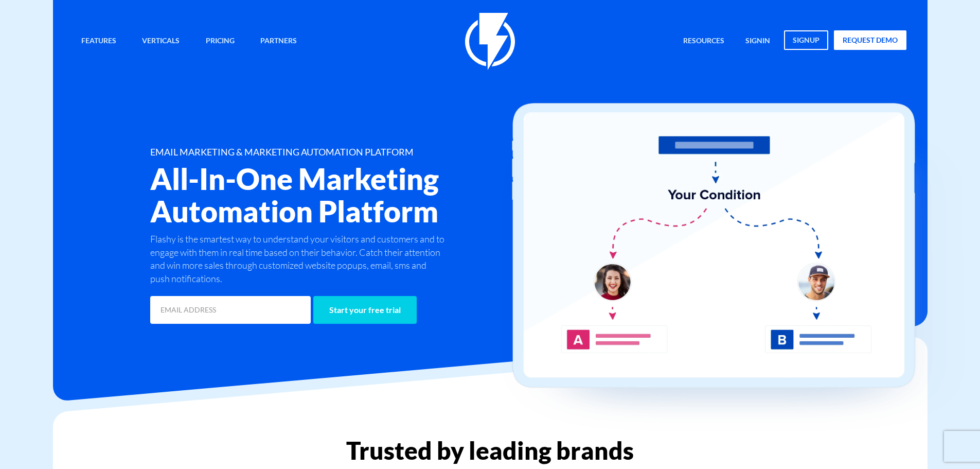  Describe the element at coordinates (279, 41) in the screenshot. I see `a: Partners` at that location.